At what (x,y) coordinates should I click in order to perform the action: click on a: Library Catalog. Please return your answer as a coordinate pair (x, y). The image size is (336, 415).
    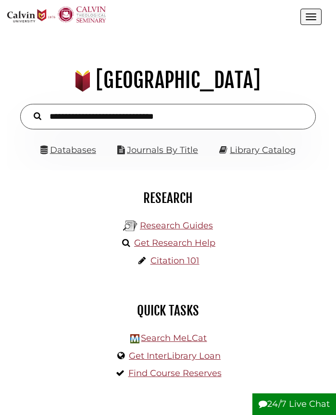
    Looking at the image, I should click on (262, 150).